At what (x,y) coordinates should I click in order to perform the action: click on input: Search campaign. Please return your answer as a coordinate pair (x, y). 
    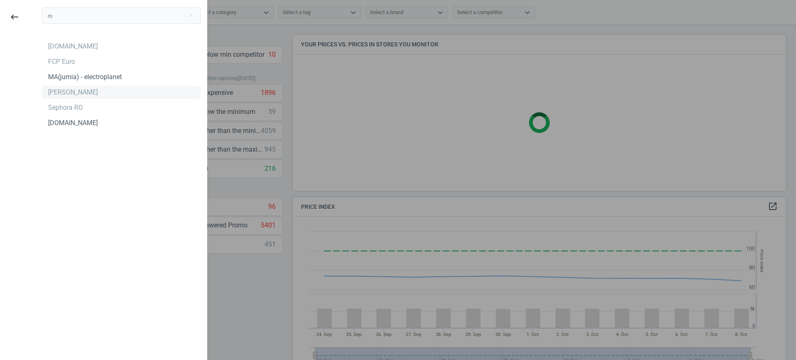
    Looking at the image, I should click on (121, 16).